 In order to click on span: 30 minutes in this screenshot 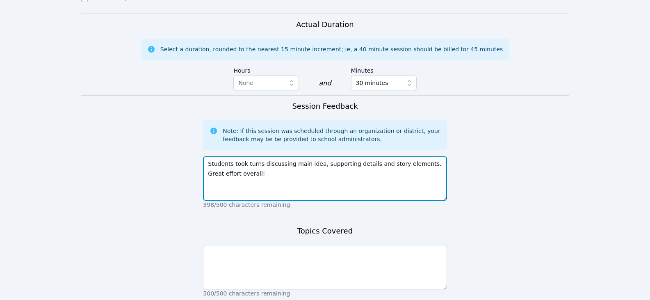, I will do `click(372, 83)`.